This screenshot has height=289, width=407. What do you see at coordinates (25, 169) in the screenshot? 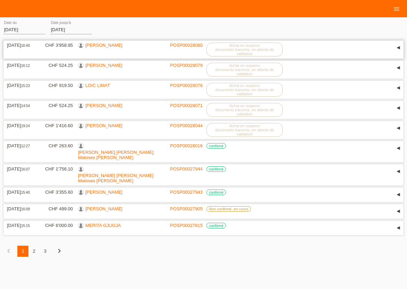
I see `span: 16:07` at bounding box center [25, 169].